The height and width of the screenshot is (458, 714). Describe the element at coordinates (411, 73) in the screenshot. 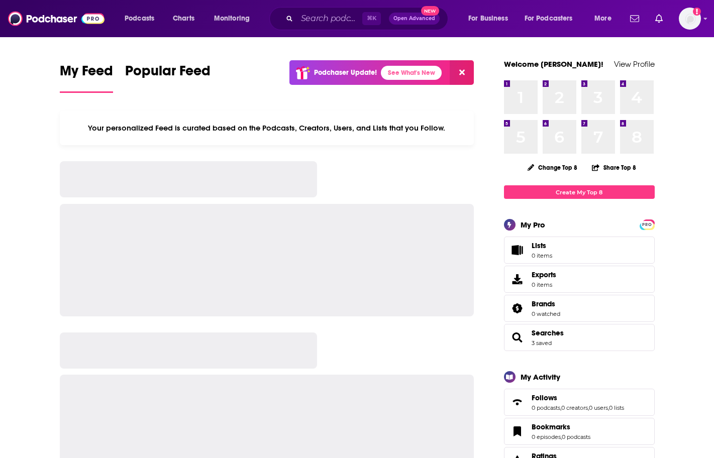

I see `a: See What's New` at that location.